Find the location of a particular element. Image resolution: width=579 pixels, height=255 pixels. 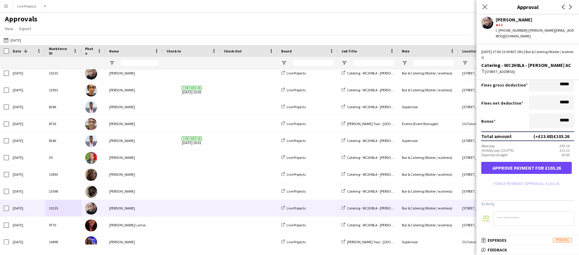

div: 10498 is located at coordinates (63, 242).